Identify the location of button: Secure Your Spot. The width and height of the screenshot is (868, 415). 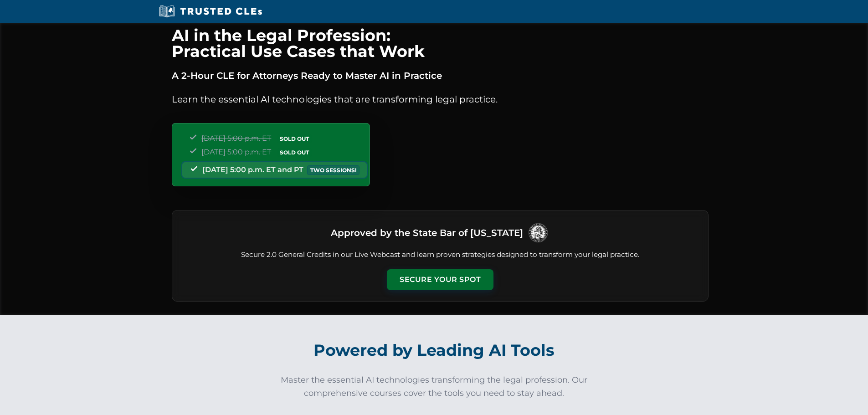
(440, 280).